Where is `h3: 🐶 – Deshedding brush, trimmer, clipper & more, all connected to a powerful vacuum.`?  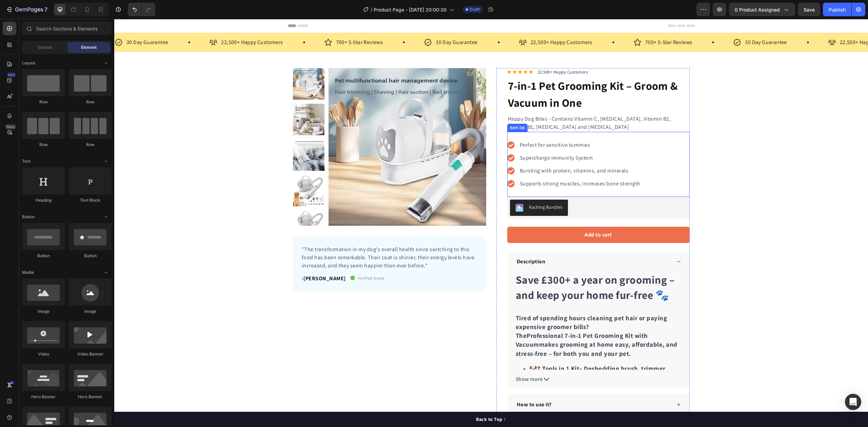 h3: 🐶 – Deshedding brush, trimmer, clipper & more, all connected to a powerful vacuum. is located at coordinates (490, 359).